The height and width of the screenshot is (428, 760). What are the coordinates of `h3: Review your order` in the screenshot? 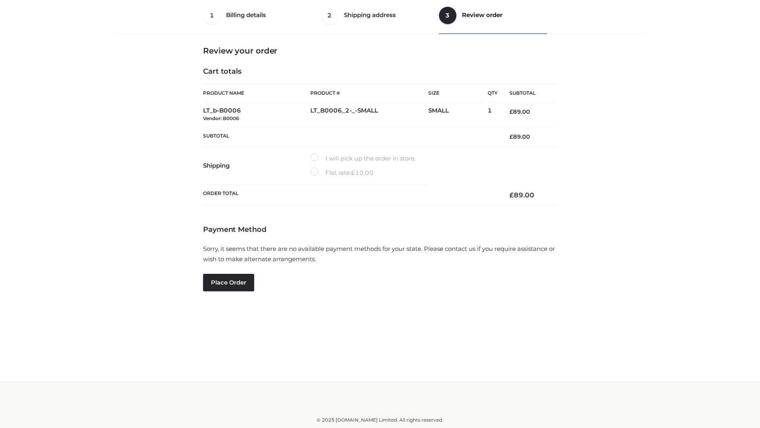 It's located at (380, 51).